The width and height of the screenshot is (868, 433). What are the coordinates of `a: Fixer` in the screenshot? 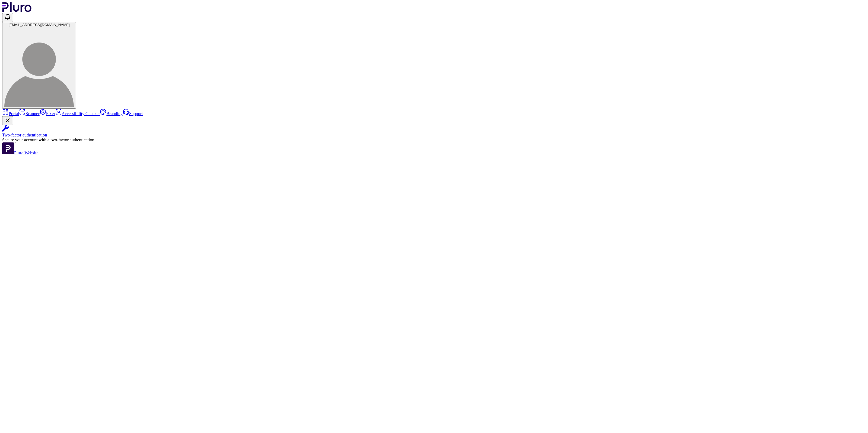 It's located at (47, 113).